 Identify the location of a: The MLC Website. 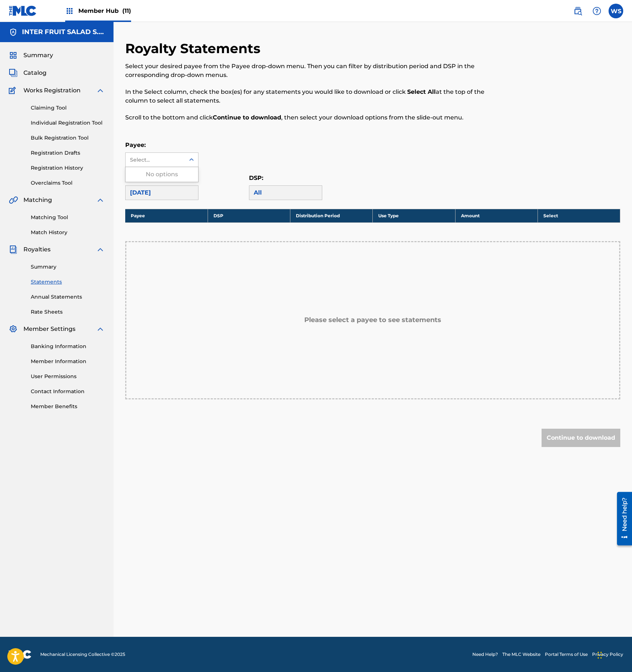
(521, 655).